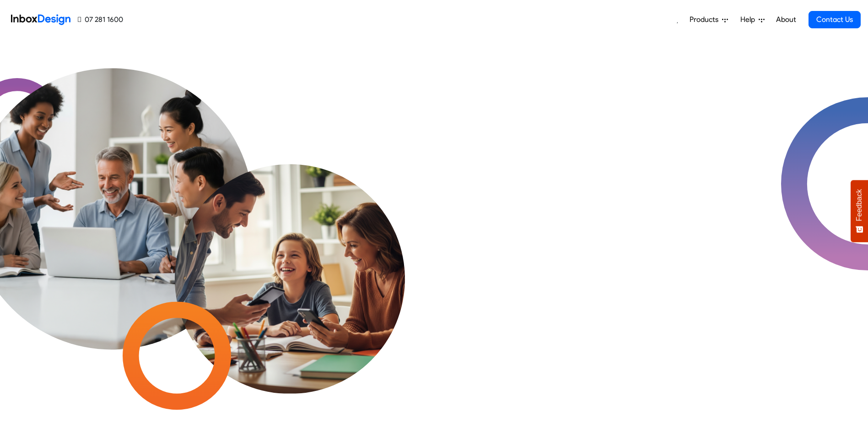  Describe the element at coordinates (859, 211) in the screenshot. I see `button: Feedback - Show survey` at that location.